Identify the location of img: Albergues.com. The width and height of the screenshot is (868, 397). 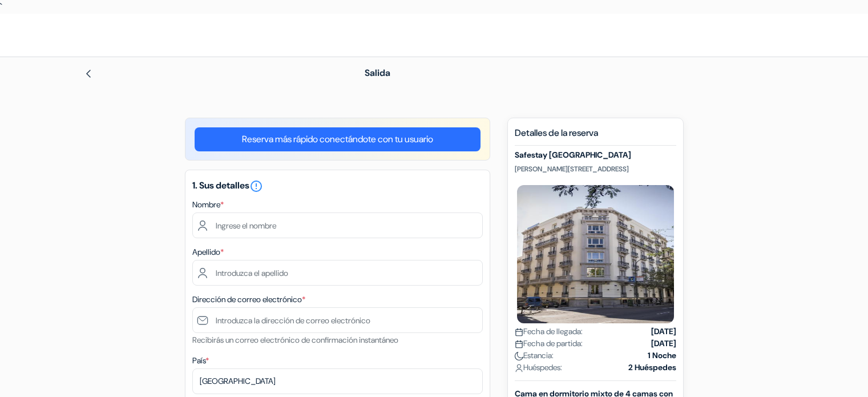
(77, 35).